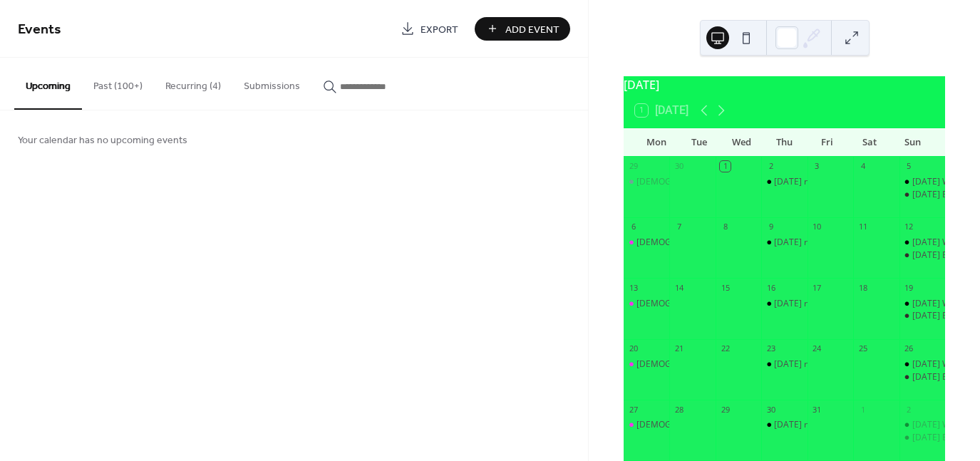 This screenshot has width=980, height=461. What do you see at coordinates (272, 83) in the screenshot?
I see `button: Submissions` at bounding box center [272, 83].